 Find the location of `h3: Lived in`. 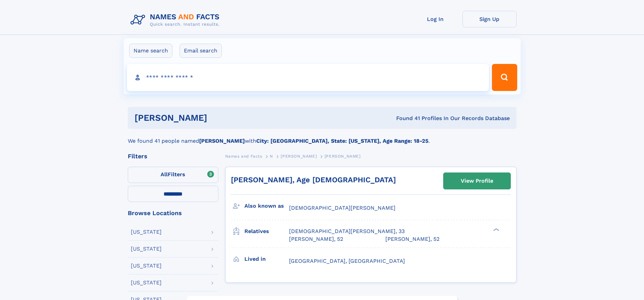

h3: Lived in is located at coordinates (267, 259).